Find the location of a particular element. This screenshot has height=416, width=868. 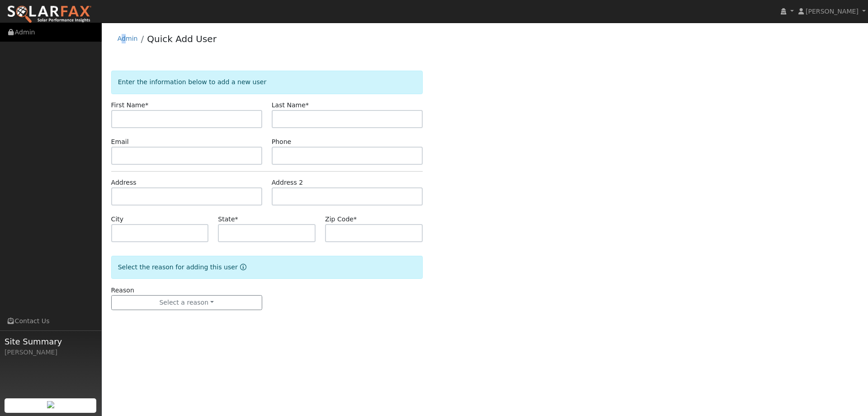

img: SolarFax is located at coordinates (49, 15).